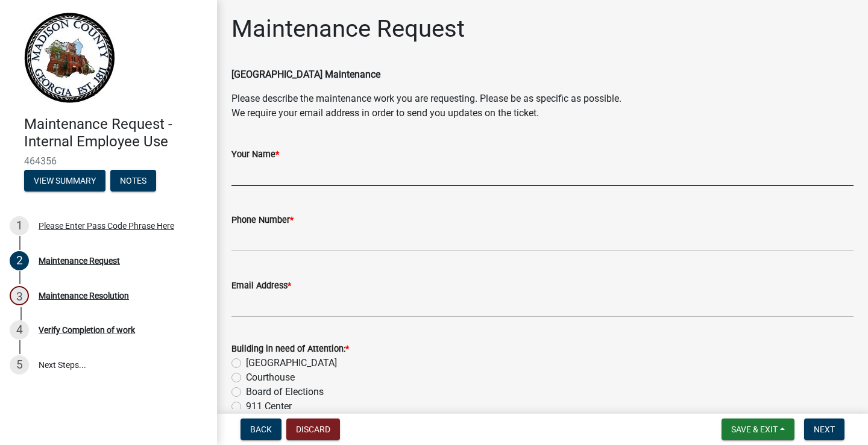 The width and height of the screenshot is (868, 445). I want to click on label: Building in need of Attention:, so click(290, 350).